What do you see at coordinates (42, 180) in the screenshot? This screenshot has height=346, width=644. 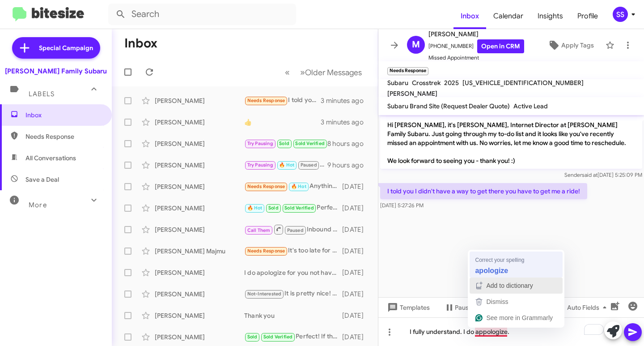 I see `span: Save a Deal` at bounding box center [42, 180].